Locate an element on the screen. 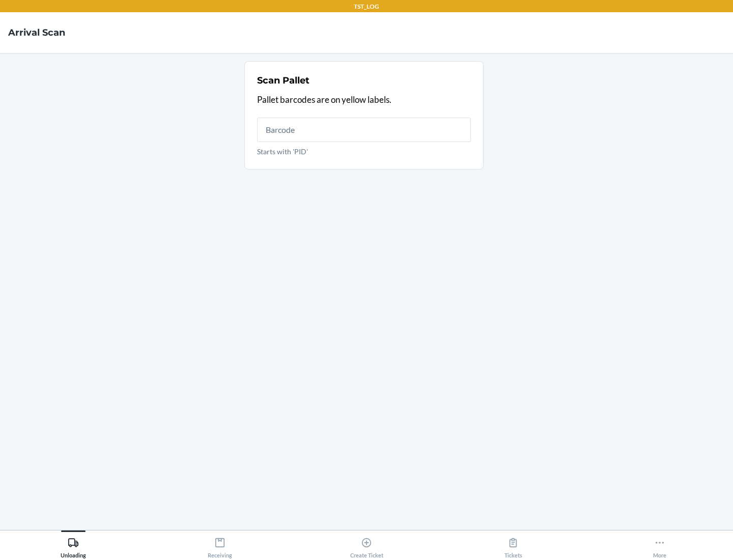  div: Receiving is located at coordinates (220, 546).